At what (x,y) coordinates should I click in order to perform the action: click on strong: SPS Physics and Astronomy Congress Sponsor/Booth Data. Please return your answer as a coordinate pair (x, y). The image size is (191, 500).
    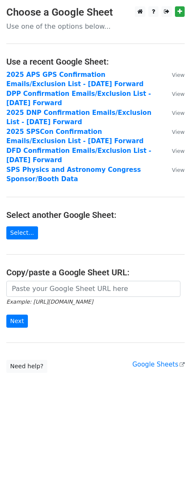
    Looking at the image, I should click on (74, 175).